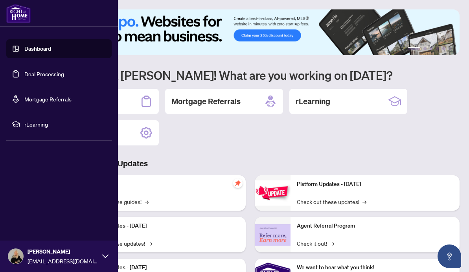  What do you see at coordinates (431, 49) in the screenshot?
I see `button: 3` at bounding box center [431, 49].